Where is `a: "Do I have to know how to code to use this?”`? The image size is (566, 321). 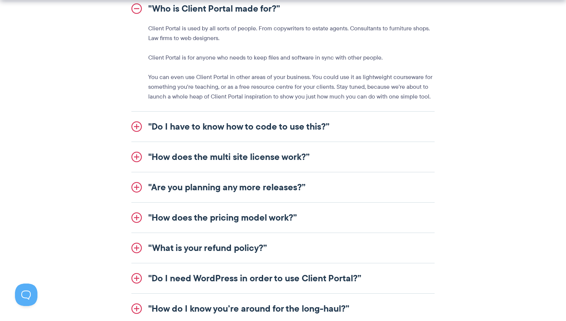
a: "Do I have to know how to code to use this?” is located at coordinates (283, 127).